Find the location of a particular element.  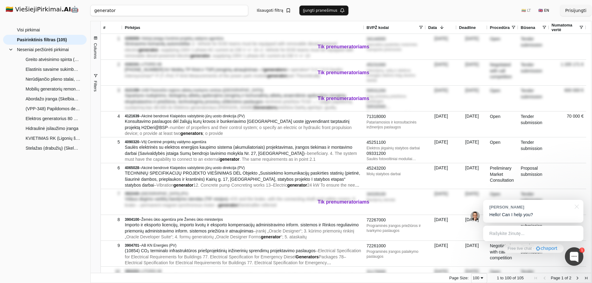

div: Next Page is located at coordinates (578, 278).